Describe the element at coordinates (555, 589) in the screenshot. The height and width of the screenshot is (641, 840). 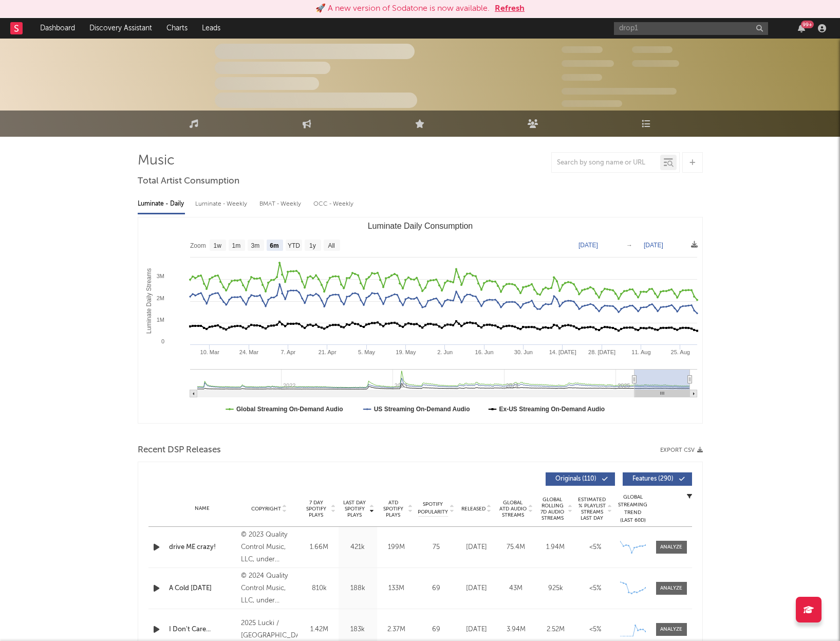
I see `div: 925k` at that location.